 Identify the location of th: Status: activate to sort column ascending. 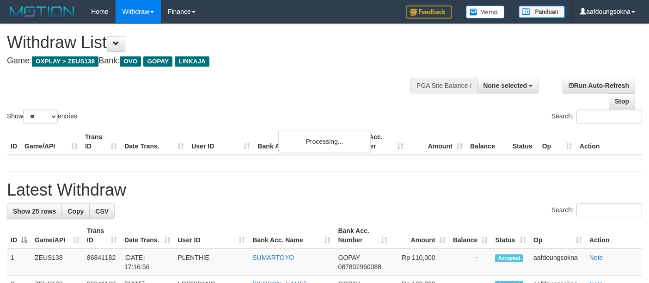
(510, 235).